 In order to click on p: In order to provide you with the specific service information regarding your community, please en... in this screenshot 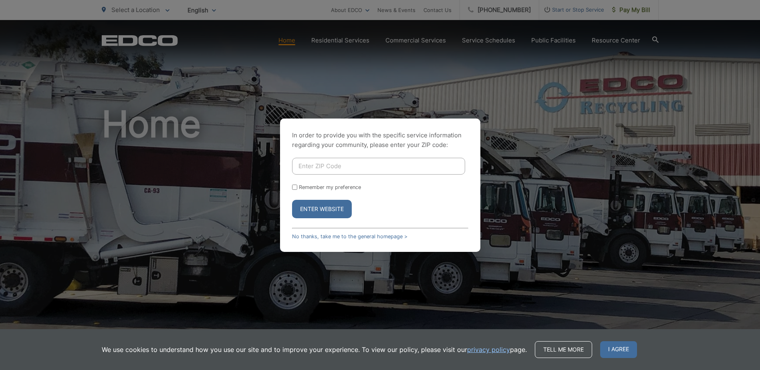, I will do `click(380, 140)`.